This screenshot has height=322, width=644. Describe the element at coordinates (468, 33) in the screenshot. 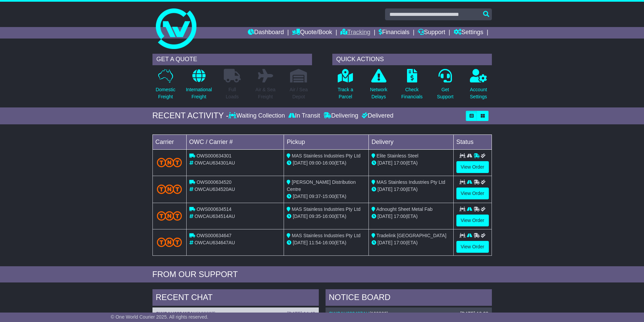

I see `a: Settings` at that location.